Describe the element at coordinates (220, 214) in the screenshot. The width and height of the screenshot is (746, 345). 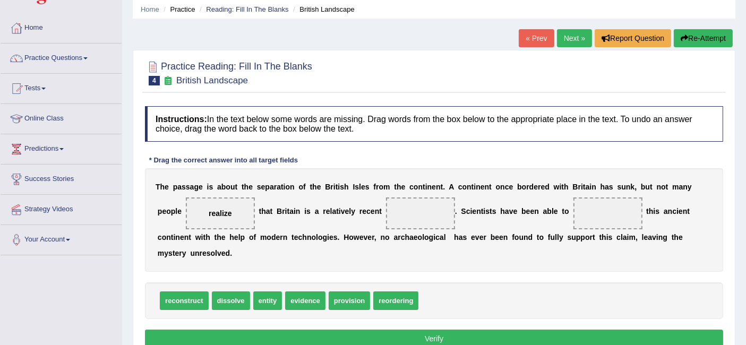
I see `span: realize` at that location.